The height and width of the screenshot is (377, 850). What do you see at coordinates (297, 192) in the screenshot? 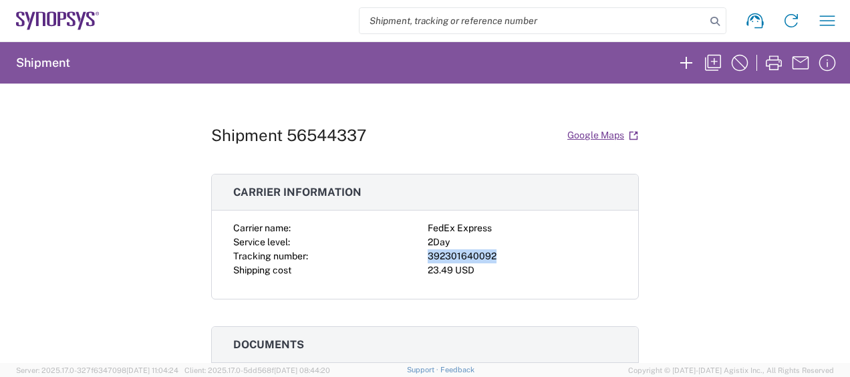
I see `span: Carrier information` at bounding box center [297, 192].